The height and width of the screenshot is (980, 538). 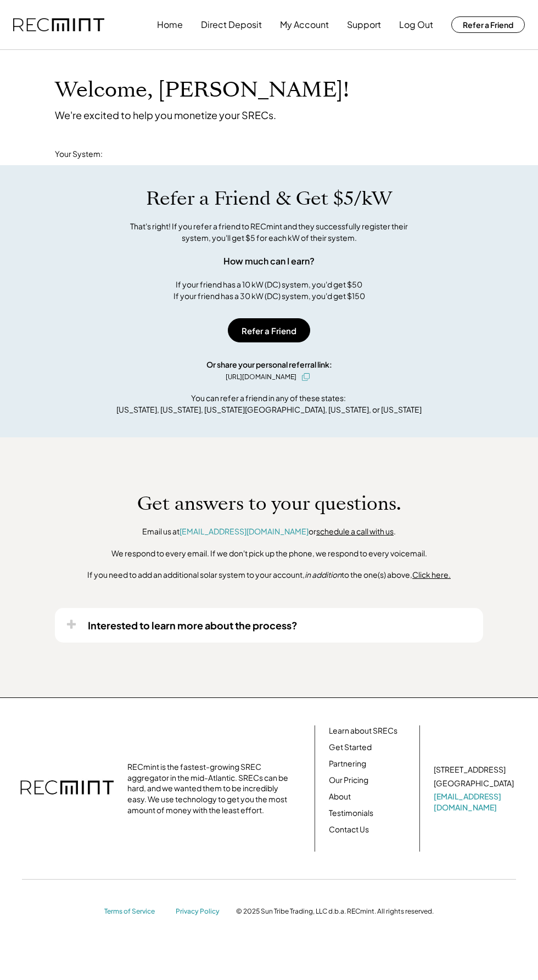 I want to click on button: My Account, so click(x=304, y=25).